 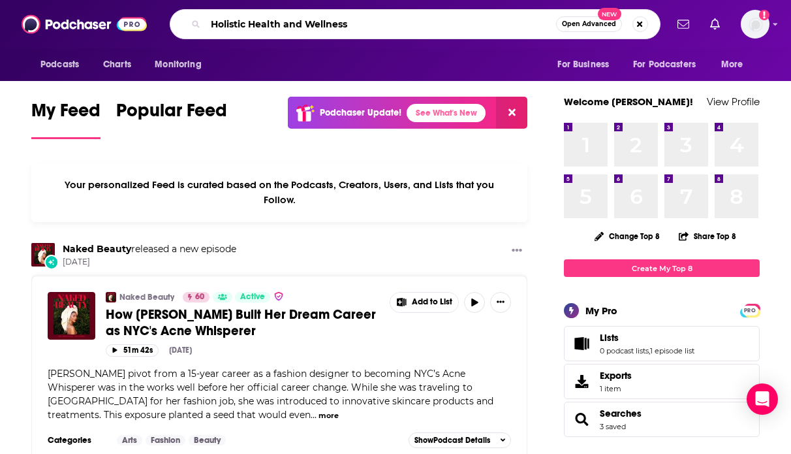 I want to click on p: Podchaser Update!, so click(x=360, y=112).